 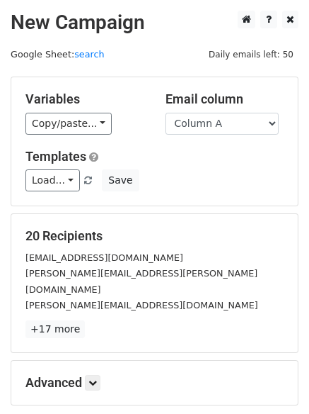 What do you see at coordinates (55, 329) in the screenshot?
I see `a: +17 more` at bounding box center [55, 329].